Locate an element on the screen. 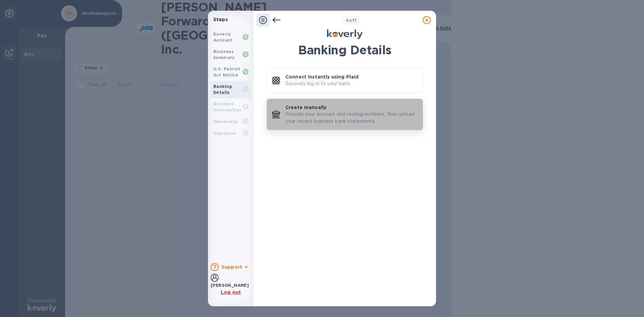  button: Create manuallyProvide your account and routing numbers, then upload your recent business bank st... is located at coordinates (345, 115).